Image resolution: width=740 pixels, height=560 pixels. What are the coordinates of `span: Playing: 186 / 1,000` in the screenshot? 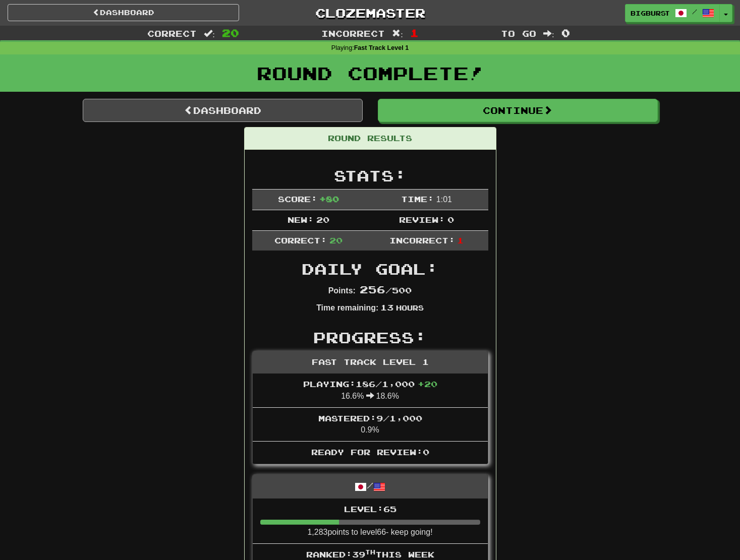 It's located at (370, 384).